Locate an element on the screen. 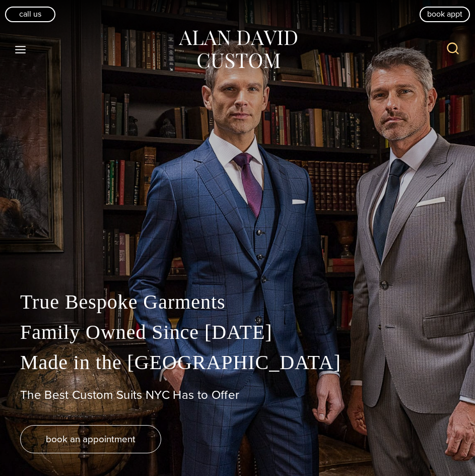  h1: The Best Custom Suits NYC Has to Offer is located at coordinates (238, 395).